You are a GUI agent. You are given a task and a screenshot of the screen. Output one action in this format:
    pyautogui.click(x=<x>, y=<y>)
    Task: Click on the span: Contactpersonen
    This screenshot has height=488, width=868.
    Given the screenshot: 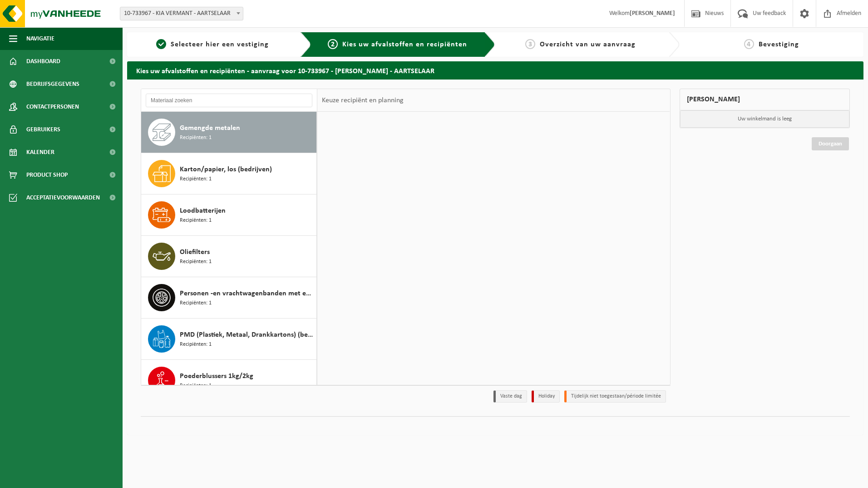 What is the action you would take?
    pyautogui.click(x=53, y=107)
    